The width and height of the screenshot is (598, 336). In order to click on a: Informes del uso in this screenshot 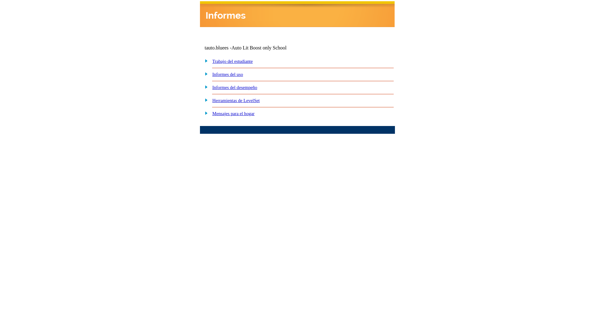, I will do `click(228, 74)`.